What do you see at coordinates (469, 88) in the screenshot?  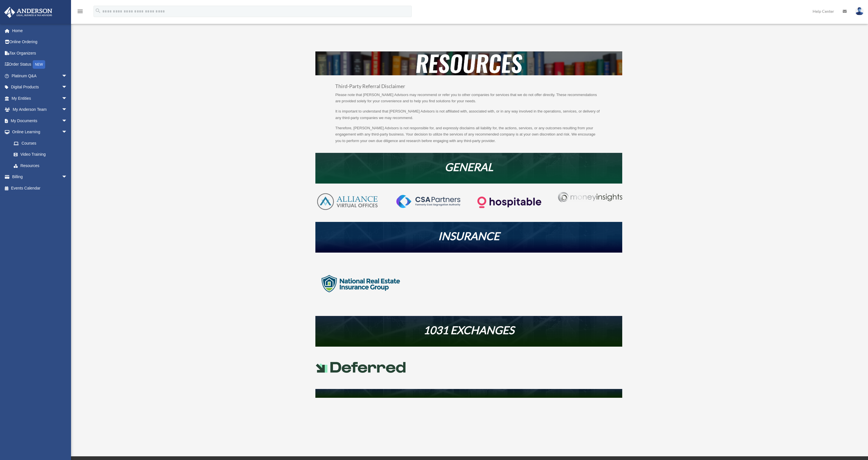 I see `h3: Third-Party Referral Disclaimer` at bounding box center [469, 88].